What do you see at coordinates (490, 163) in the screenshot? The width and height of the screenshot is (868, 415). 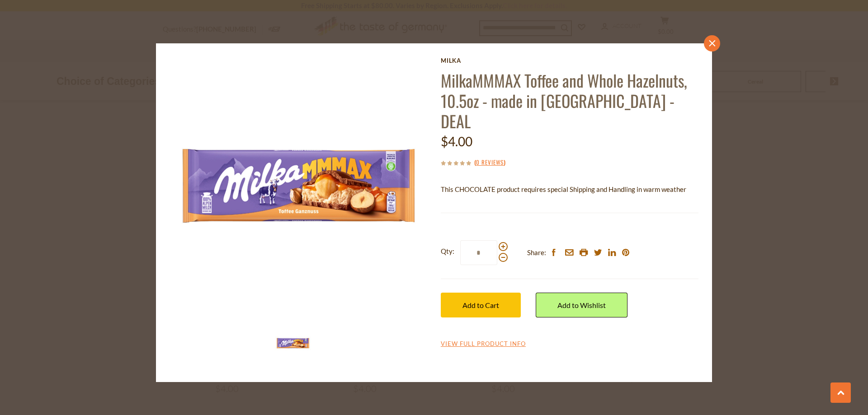 I see `a: 0 Reviews` at bounding box center [490, 163].